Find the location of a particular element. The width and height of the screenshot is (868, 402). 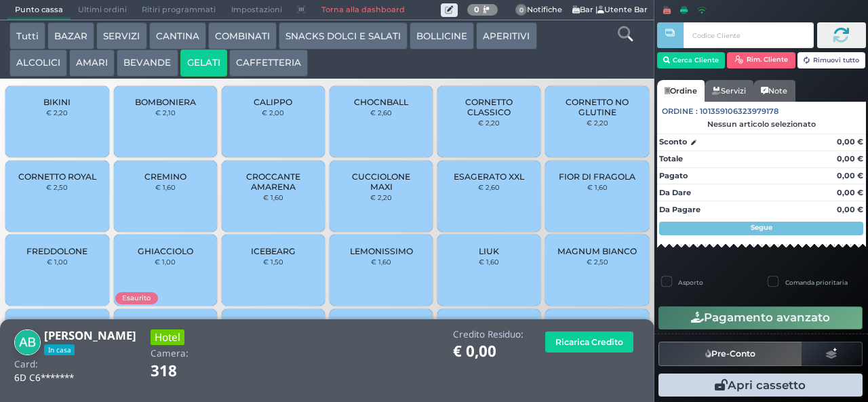

small: € 2,10 is located at coordinates (166, 112).